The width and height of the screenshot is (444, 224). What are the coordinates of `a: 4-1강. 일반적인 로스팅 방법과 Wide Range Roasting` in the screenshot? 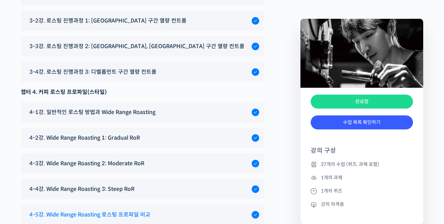 It's located at (143, 112).